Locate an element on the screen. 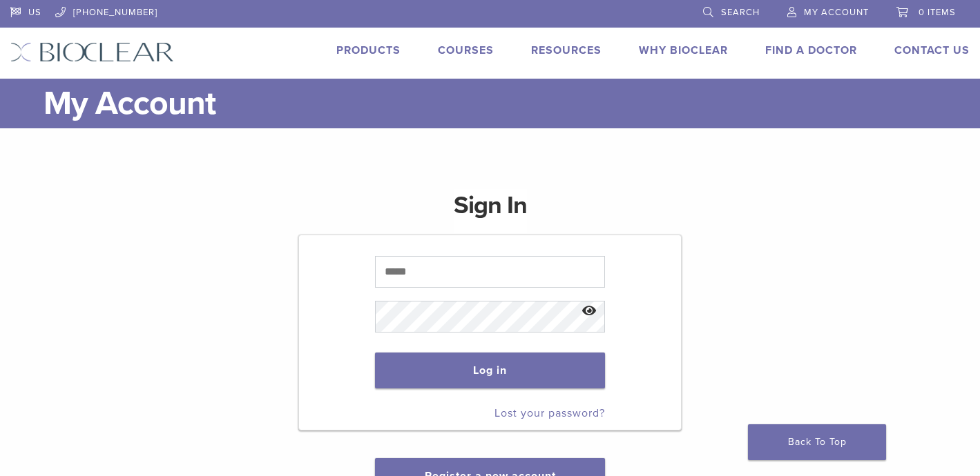 This screenshot has height=476, width=980. span: Search is located at coordinates (740, 12).